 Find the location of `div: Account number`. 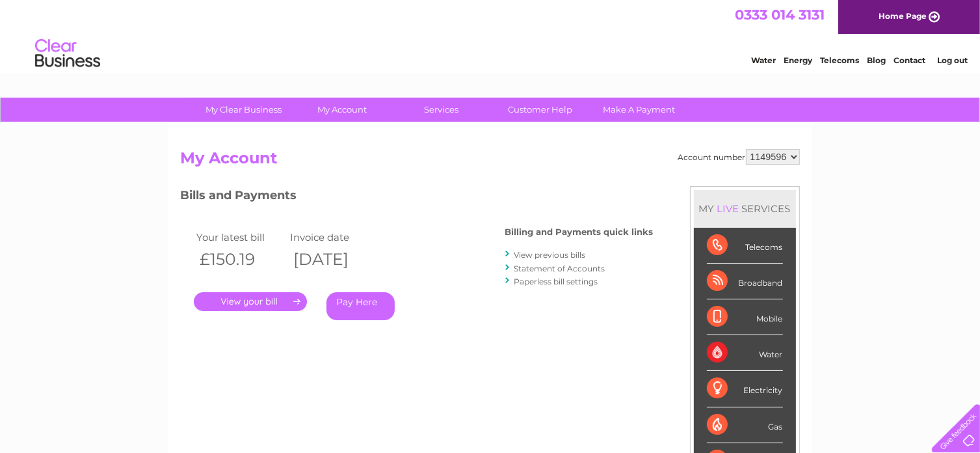

div: Account number is located at coordinates (739, 157).